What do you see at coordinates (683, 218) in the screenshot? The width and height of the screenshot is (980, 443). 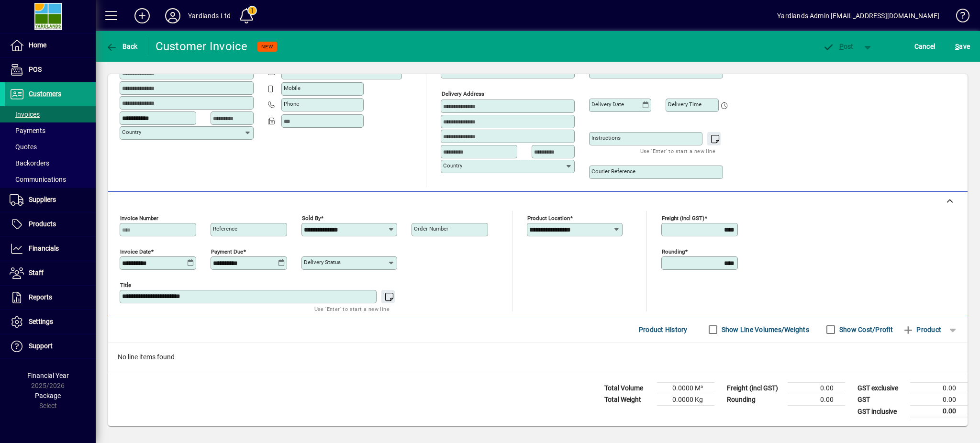 I see `mat-label: Freight (incl GST)` at bounding box center [683, 218].